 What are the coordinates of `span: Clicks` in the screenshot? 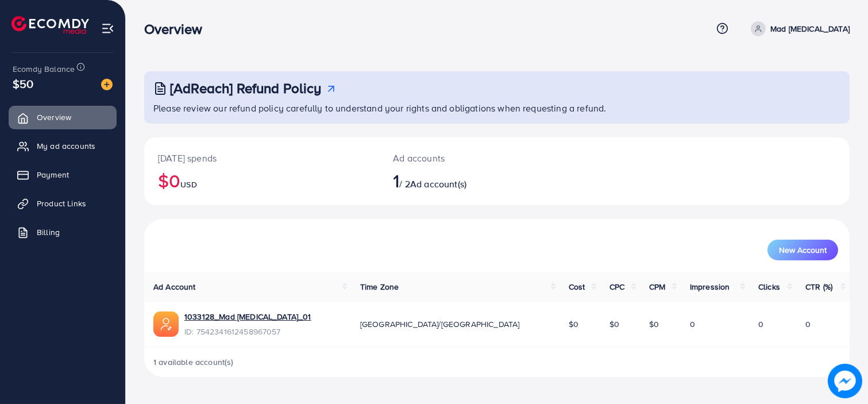 It's located at (769, 287).